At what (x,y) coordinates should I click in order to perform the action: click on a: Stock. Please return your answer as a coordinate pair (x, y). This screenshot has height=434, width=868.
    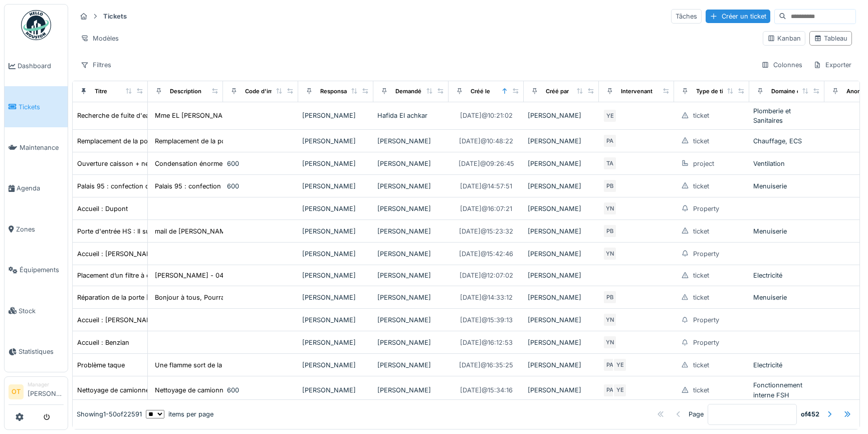
    Looking at the image, I should click on (36, 310).